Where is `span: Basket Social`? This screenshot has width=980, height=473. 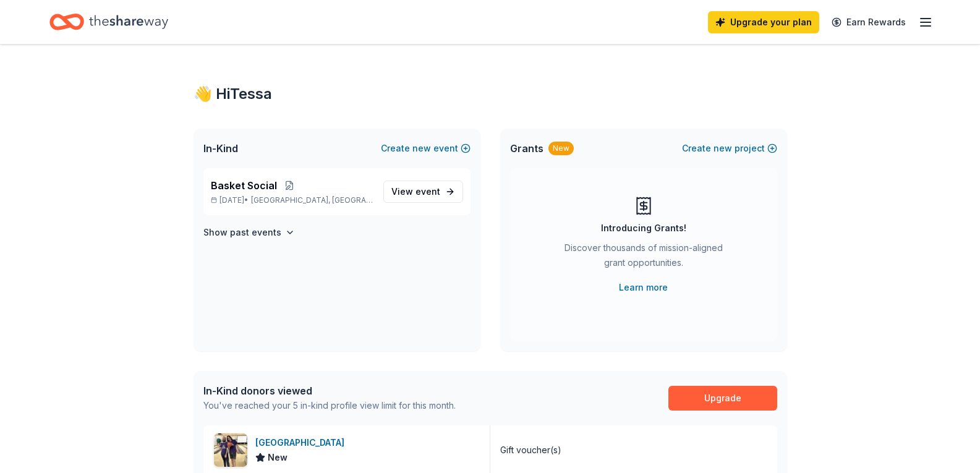 span: Basket Social is located at coordinates (243, 186).